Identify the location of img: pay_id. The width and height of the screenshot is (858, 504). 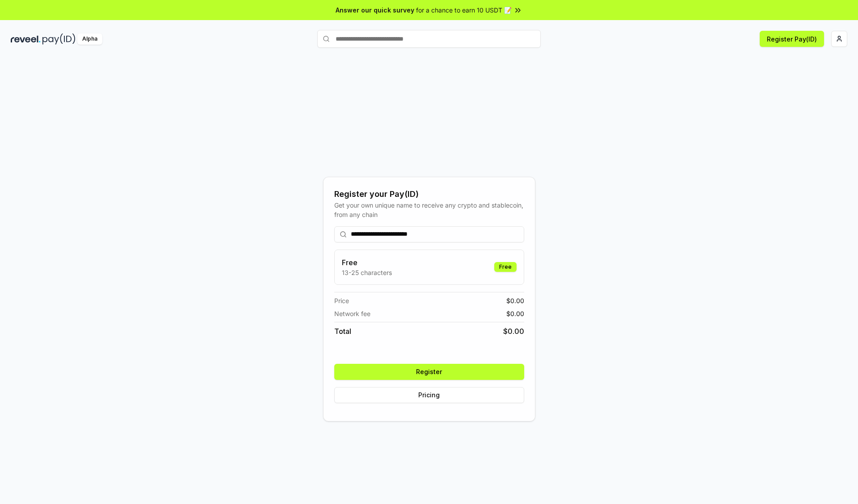
(59, 39).